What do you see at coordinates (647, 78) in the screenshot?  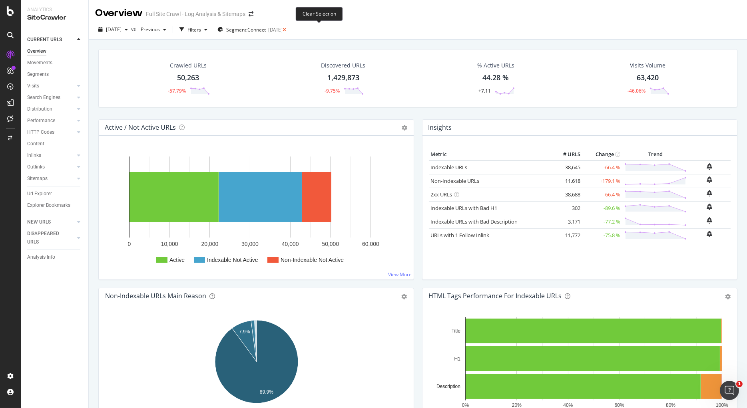 I see `div: 63,420` at bounding box center [647, 78].